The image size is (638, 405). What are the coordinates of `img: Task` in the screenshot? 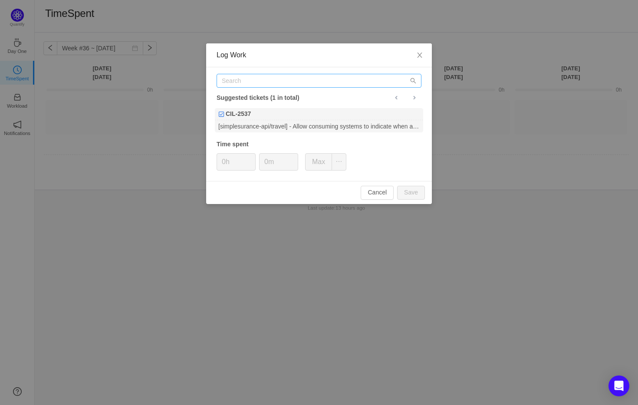 It's located at (221, 114).